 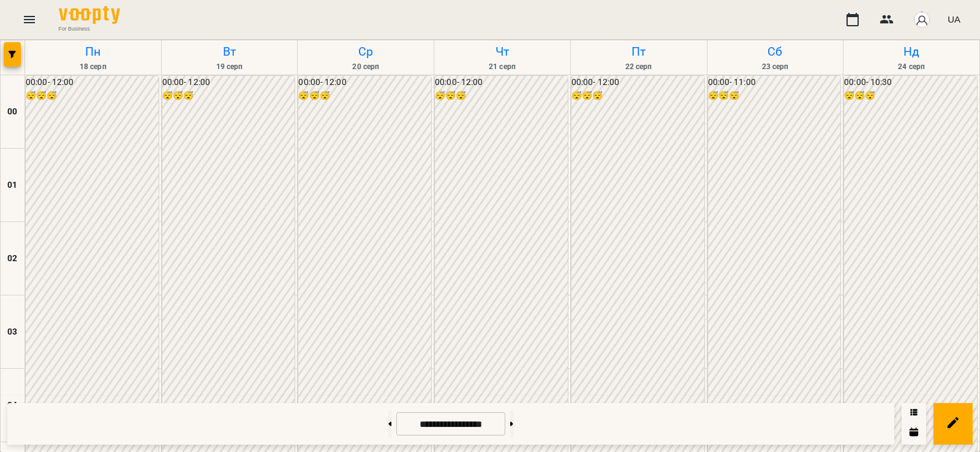 I want to click on h6: 24 серп, so click(x=912, y=67).